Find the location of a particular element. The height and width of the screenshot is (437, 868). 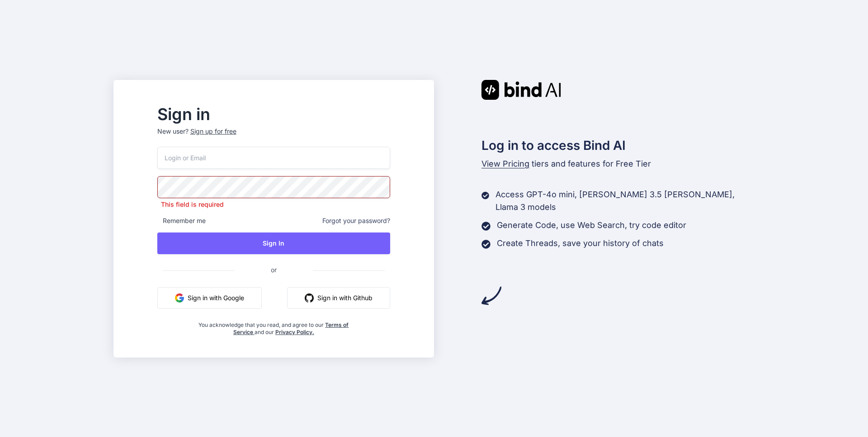

a: Privacy Policy. is located at coordinates (294, 332).